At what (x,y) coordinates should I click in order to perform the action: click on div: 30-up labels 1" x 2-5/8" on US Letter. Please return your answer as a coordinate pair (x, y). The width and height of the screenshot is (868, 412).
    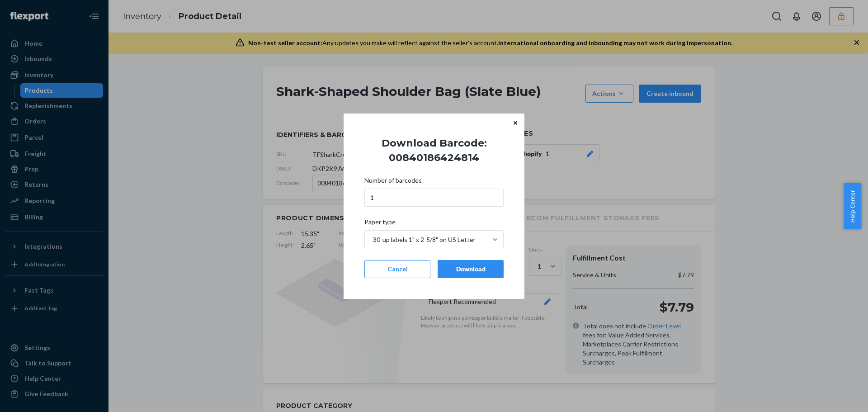
    Looking at the image, I should click on (424, 240).